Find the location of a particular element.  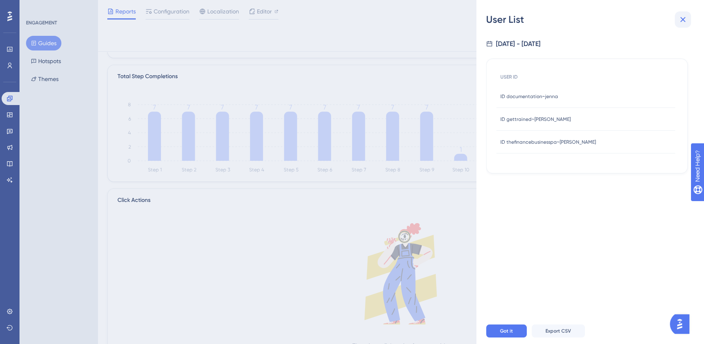

div: User List is located at coordinates (590, 20).